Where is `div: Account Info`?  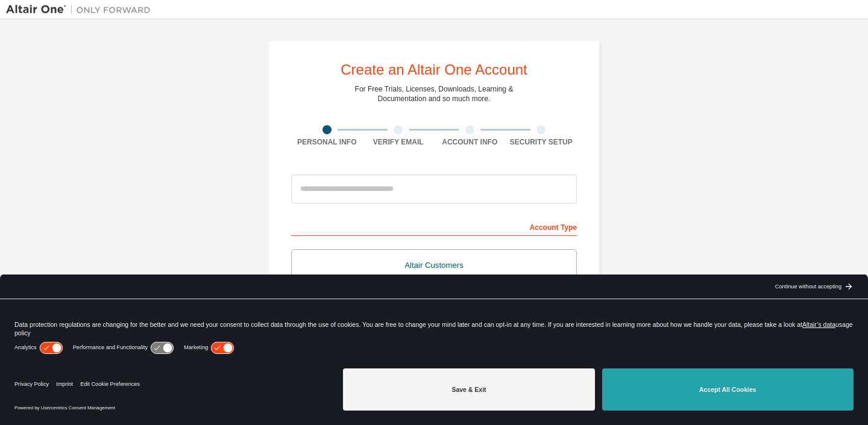
div: Account Info is located at coordinates (469, 142).